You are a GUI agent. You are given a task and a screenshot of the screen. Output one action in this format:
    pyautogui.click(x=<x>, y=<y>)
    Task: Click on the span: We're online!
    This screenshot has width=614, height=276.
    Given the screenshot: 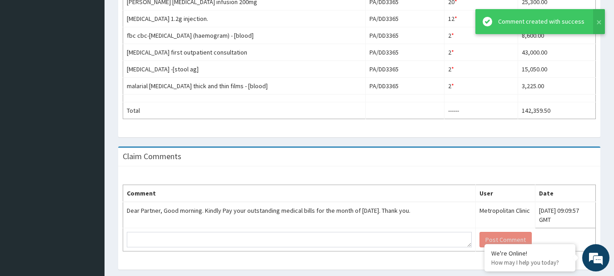 What is the action you would take?
    pyautogui.click(x=89, y=127)
    